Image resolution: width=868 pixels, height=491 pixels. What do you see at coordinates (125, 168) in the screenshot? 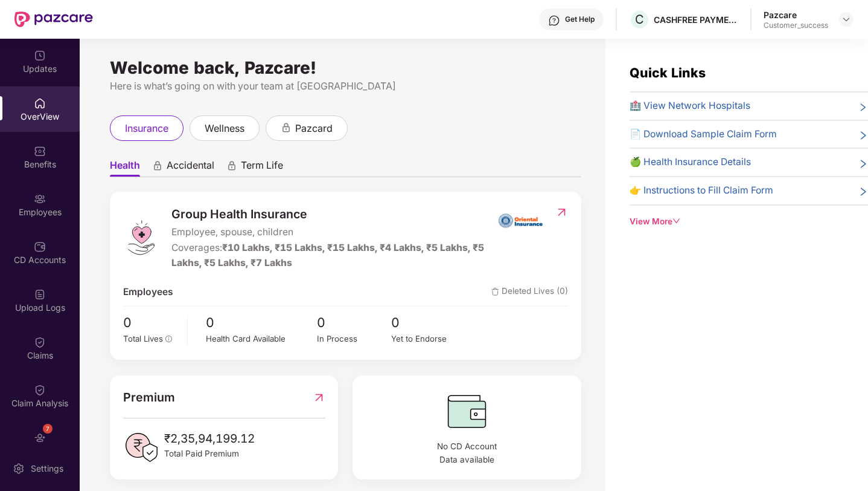
I see `span: Health` at bounding box center [125, 168].